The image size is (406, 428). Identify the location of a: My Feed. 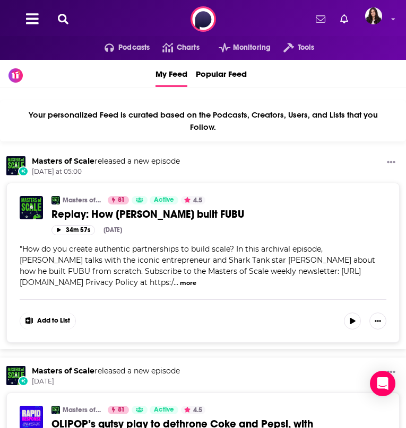
(171, 73).